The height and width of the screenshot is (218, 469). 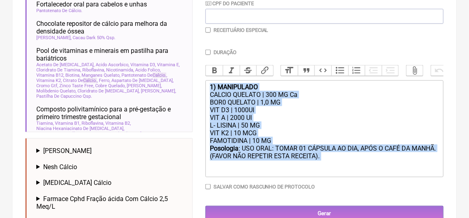 What do you see at coordinates (264, 186) in the screenshot?
I see `label: Salvar como rascunho de Protocolo` at bounding box center [264, 186].